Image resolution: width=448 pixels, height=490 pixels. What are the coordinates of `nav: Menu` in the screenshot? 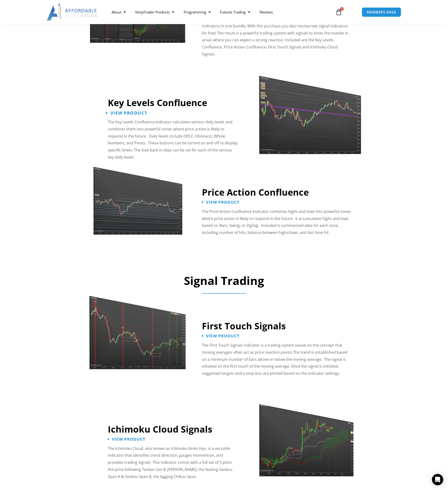 It's located at (218, 12).